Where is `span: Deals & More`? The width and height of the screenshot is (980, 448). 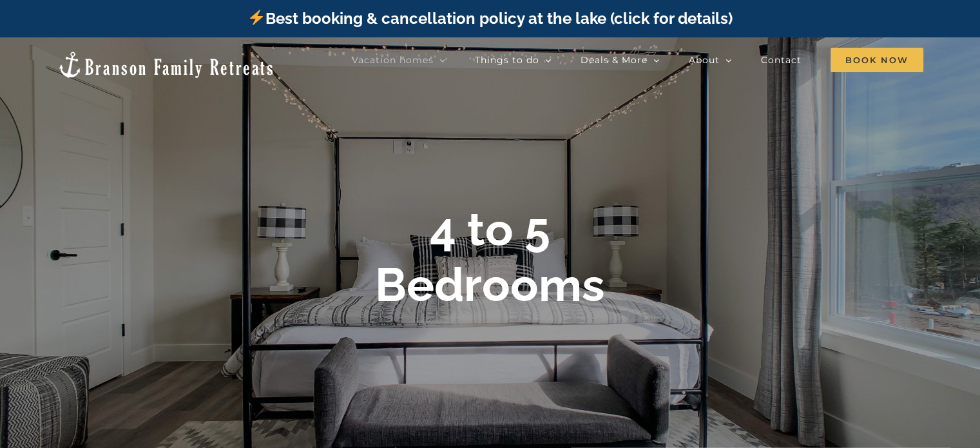
span: Deals & More is located at coordinates (614, 60).